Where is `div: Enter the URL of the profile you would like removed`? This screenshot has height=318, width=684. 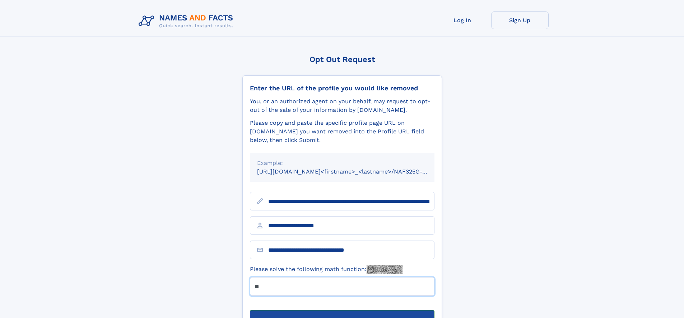 div: Enter the URL of the profile you would like removed is located at coordinates (342, 88).